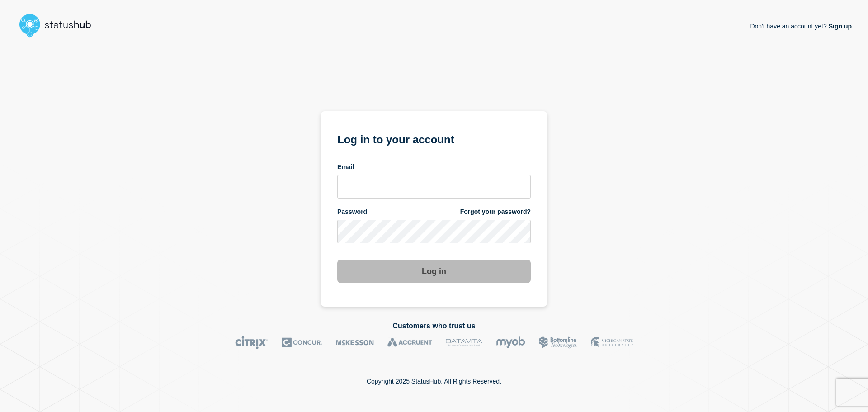 The width and height of the screenshot is (868, 412). I want to click on input: email input, so click(434, 187).